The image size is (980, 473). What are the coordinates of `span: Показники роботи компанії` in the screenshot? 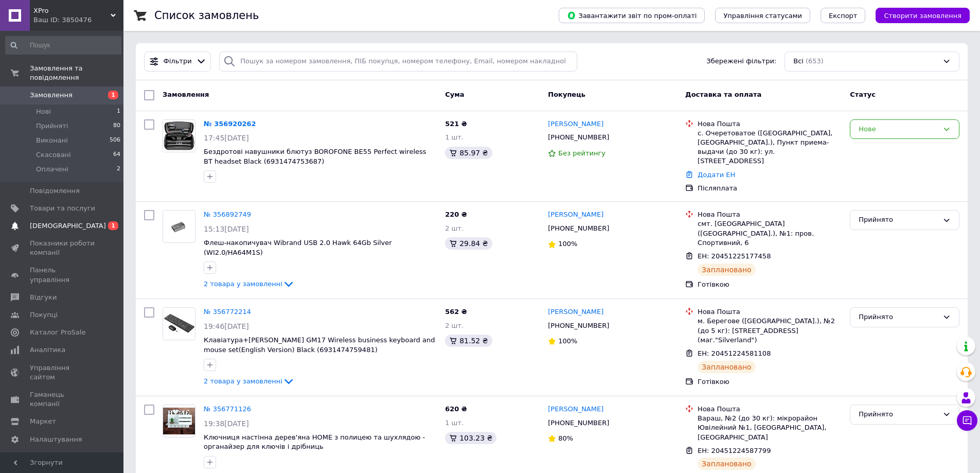 It's located at (62, 248).